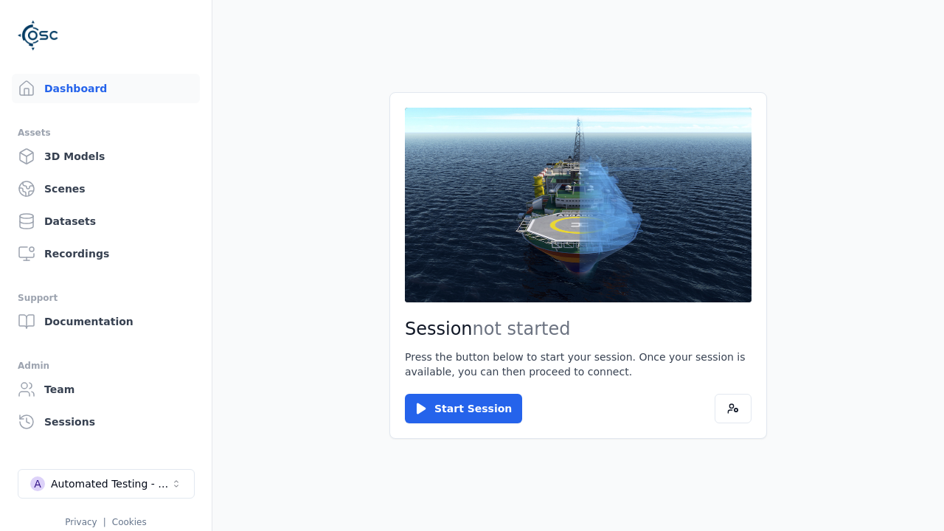 The image size is (944, 531). Describe the element at coordinates (578, 364) in the screenshot. I see `p: Press the button below to start your session. Once your session is available, you can then procee...` at that location.